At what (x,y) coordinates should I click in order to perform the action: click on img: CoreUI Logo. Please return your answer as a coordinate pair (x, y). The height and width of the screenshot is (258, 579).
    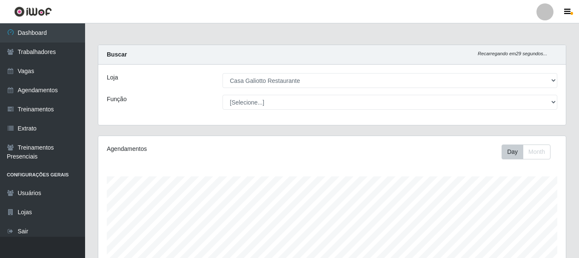
    Looking at the image, I should click on (33, 11).